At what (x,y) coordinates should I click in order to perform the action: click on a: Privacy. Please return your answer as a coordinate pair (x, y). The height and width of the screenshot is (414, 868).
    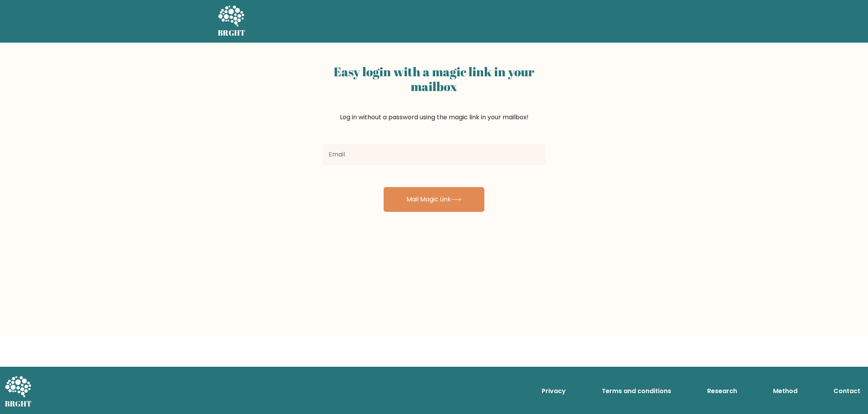
    Looking at the image, I should click on (553, 391).